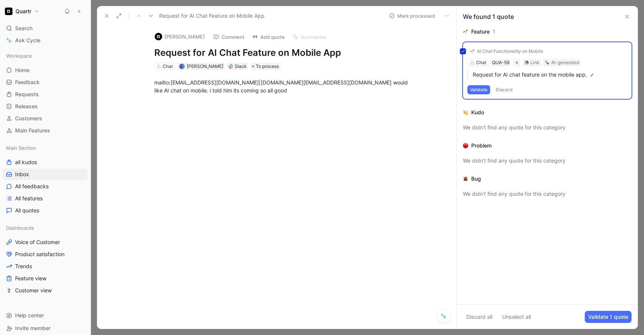  What do you see at coordinates (45, 162) in the screenshot?
I see `a: all kudos` at bounding box center [45, 162].